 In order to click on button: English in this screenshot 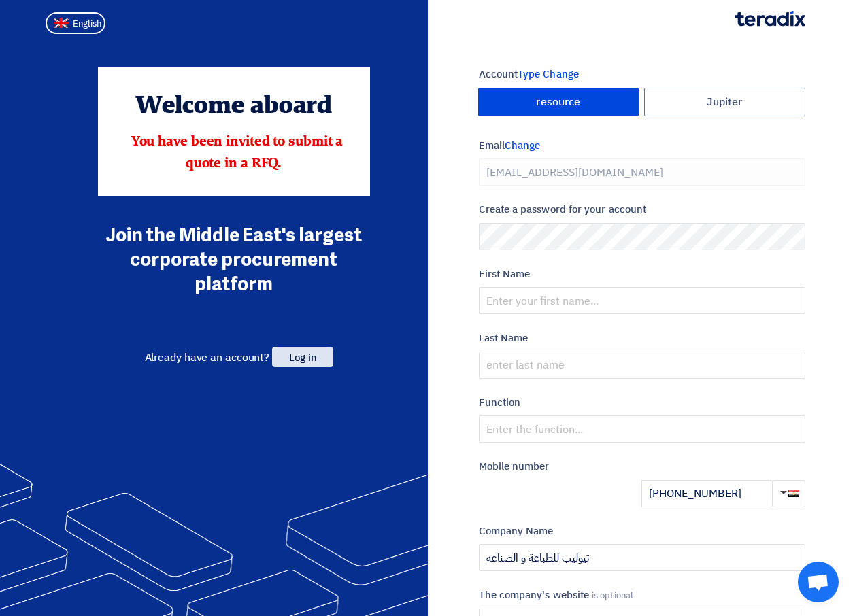, I will do `click(76, 23)`.